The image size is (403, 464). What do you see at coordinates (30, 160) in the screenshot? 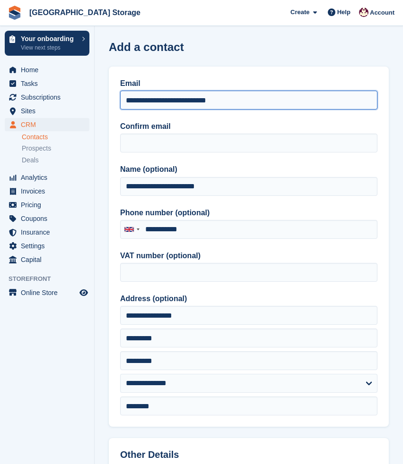
I see `span: Deals` at bounding box center [30, 160].